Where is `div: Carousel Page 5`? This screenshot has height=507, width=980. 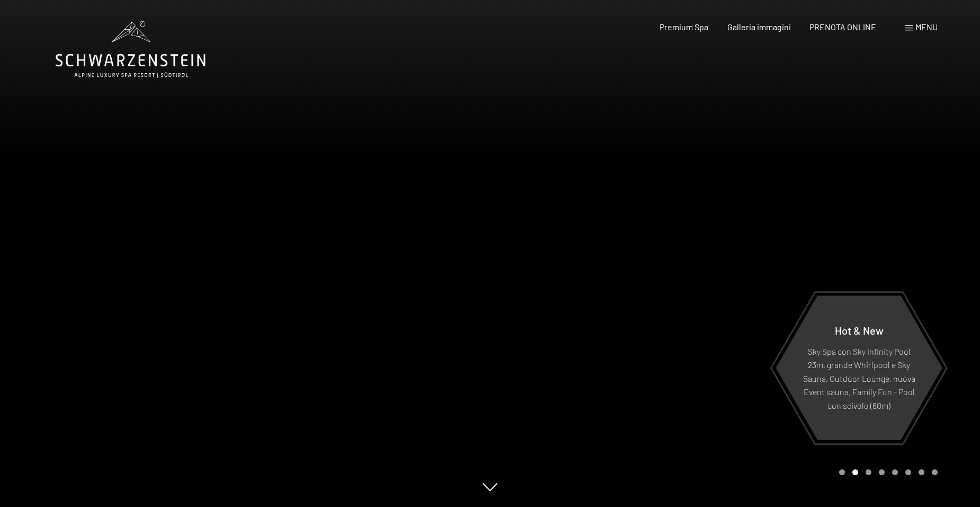
div: Carousel Page 5 is located at coordinates (895, 471).